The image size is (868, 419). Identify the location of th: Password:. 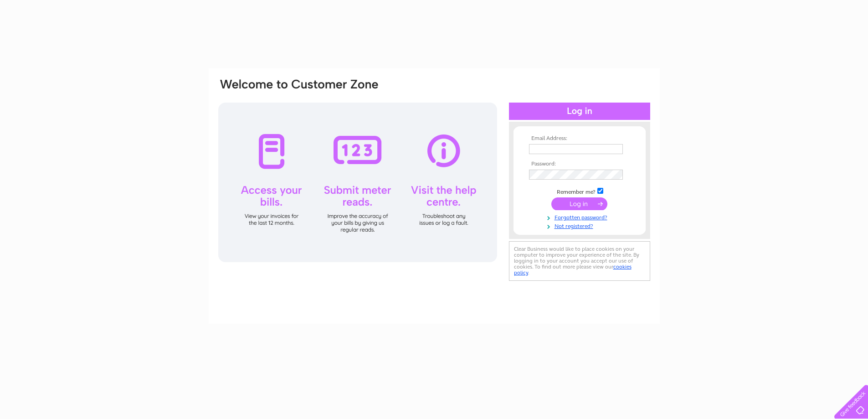
(579, 164).